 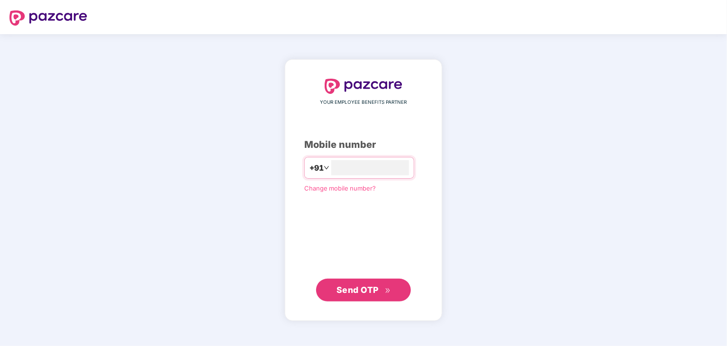 What do you see at coordinates (388, 291) in the screenshot?
I see `span: double-right` at bounding box center [388, 291].